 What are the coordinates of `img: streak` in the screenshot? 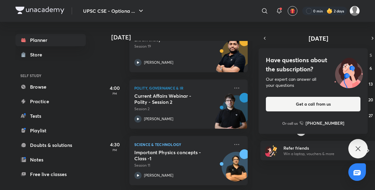 It's located at (330, 11).